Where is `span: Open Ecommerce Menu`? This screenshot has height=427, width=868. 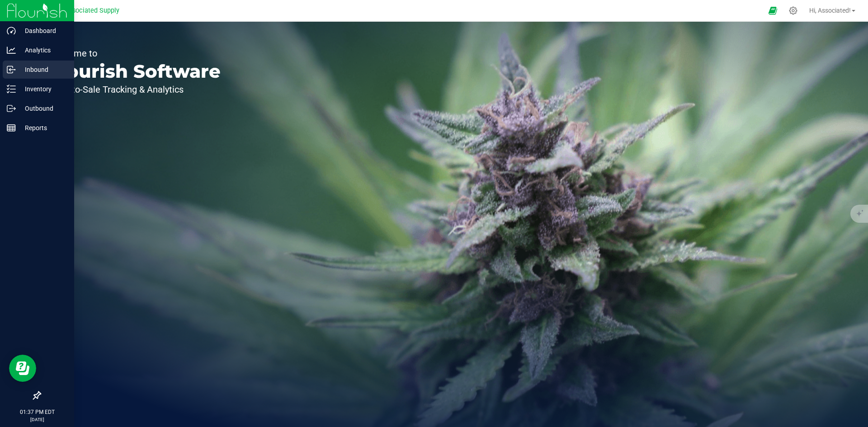 span: Open Ecommerce Menu is located at coordinates (773, 11).